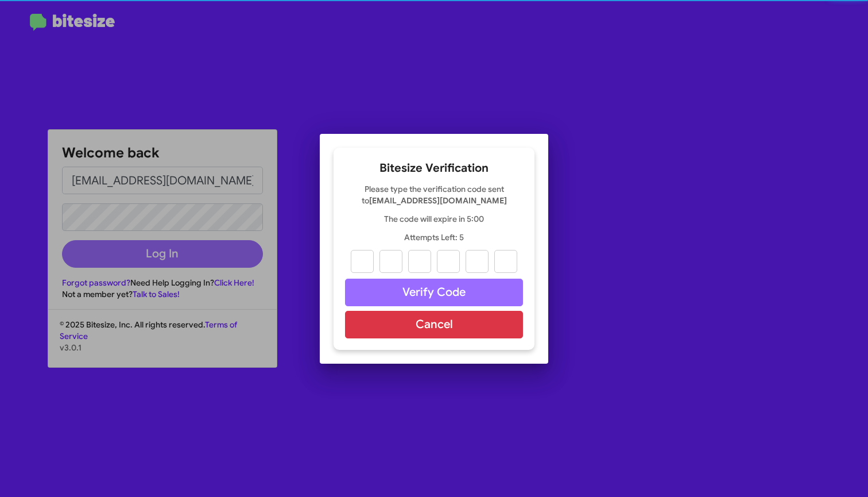 Image resolution: width=868 pixels, height=497 pixels. I want to click on button: Cancel, so click(434, 324).